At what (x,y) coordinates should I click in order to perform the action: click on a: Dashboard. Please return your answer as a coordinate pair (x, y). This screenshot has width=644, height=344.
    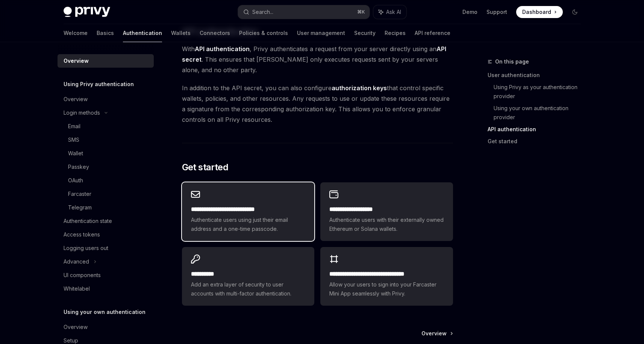
    Looking at the image, I should click on (539, 12).